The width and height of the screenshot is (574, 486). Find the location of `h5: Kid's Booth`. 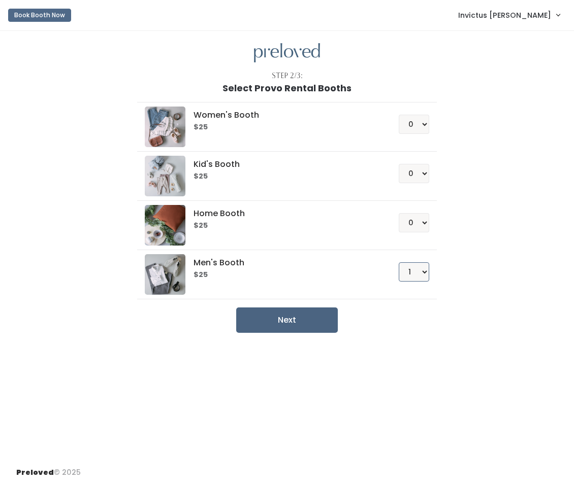

h5: Kid's Booth is located at coordinates (283, 164).